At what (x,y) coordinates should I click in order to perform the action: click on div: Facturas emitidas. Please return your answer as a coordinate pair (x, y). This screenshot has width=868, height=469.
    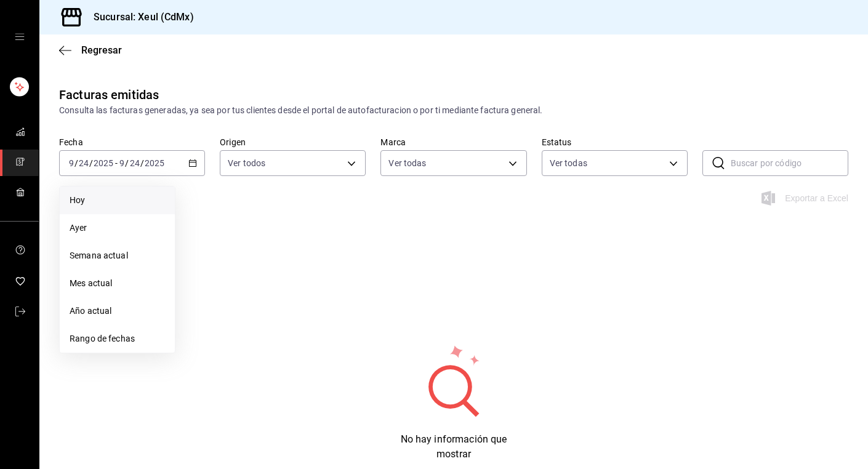
    Looking at the image, I should click on (109, 95).